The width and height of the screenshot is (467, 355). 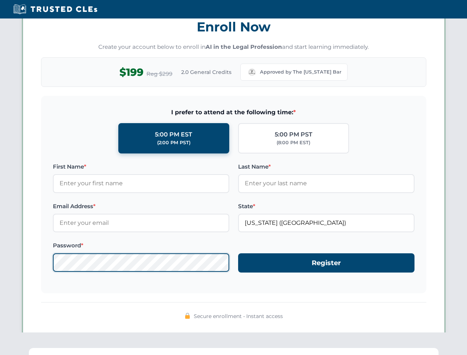 I want to click on label: Password, so click(x=141, y=246).